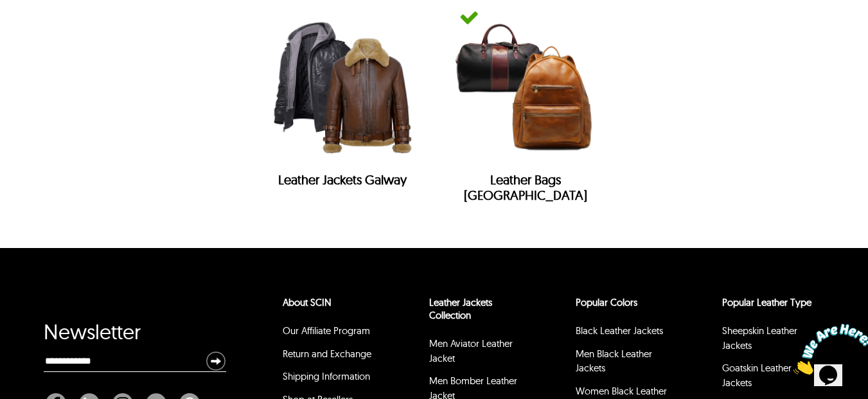  What do you see at coordinates (40, 30) in the screenshot?
I see `div: CloseChat attention grabber` at bounding box center [40, 30].